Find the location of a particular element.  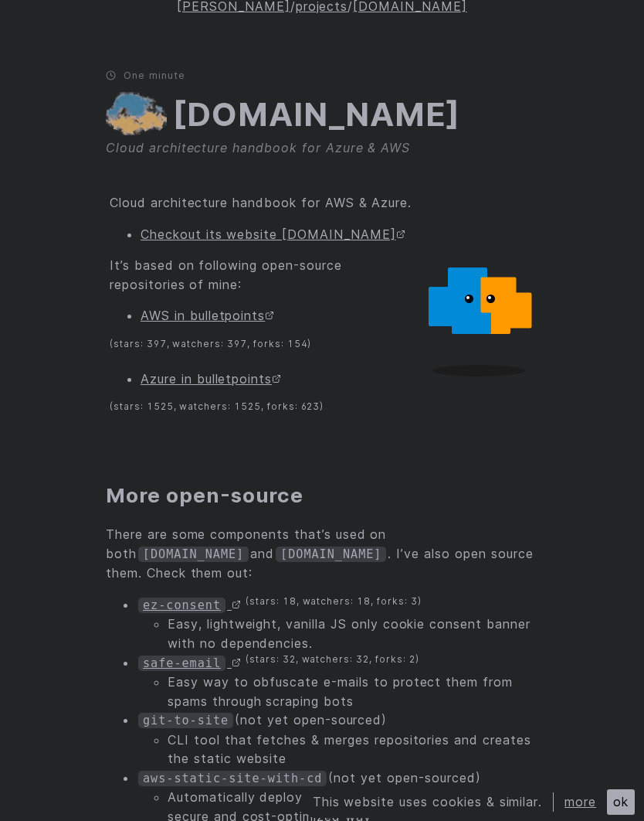

a: Azure in bulletpoints is located at coordinates (211, 379).